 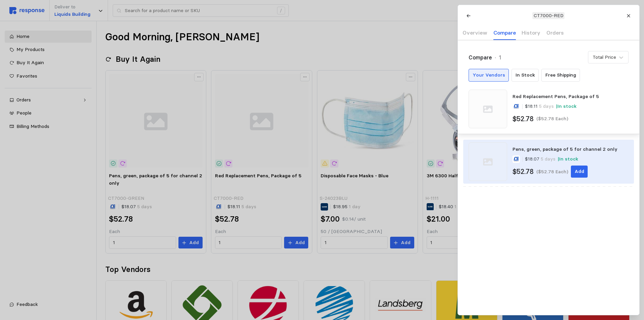 What do you see at coordinates (555, 33) in the screenshot?
I see `p: Orders` at bounding box center [555, 33].